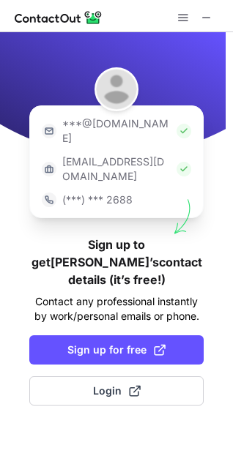 This screenshot has height=467, width=233. I want to click on img: https://contactout.com/extension/app/static/media/login-phone-icon.bacfcb865e29de816d437549d7f4cb..., so click(49, 200).